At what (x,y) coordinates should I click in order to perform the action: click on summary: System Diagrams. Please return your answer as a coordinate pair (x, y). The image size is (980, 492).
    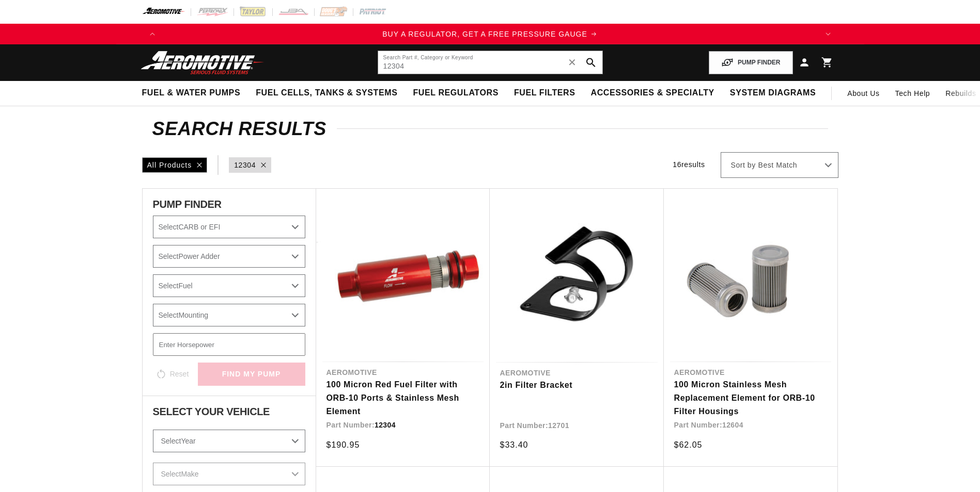
    Looking at the image, I should click on (773, 93).